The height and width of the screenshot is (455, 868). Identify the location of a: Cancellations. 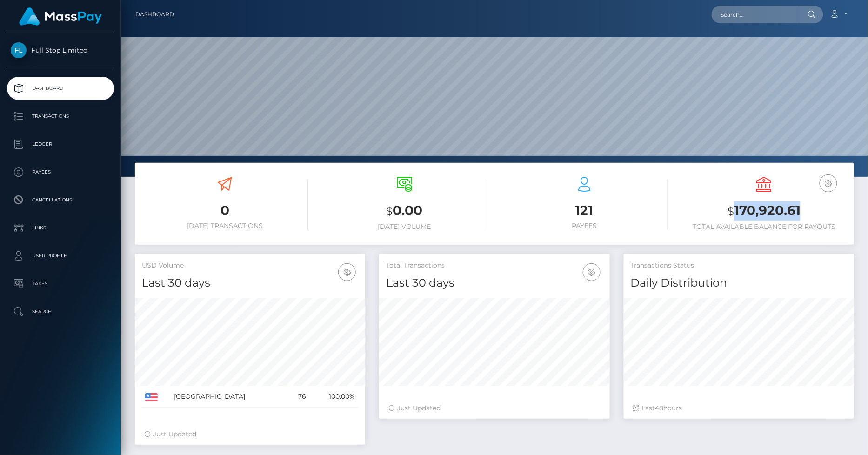
(61, 200).